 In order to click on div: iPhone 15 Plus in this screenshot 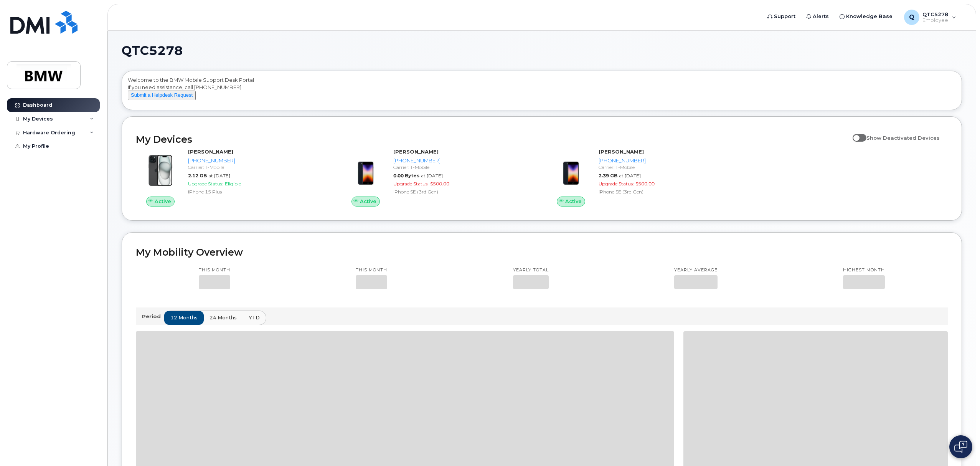, I will do `click(258, 192)`.